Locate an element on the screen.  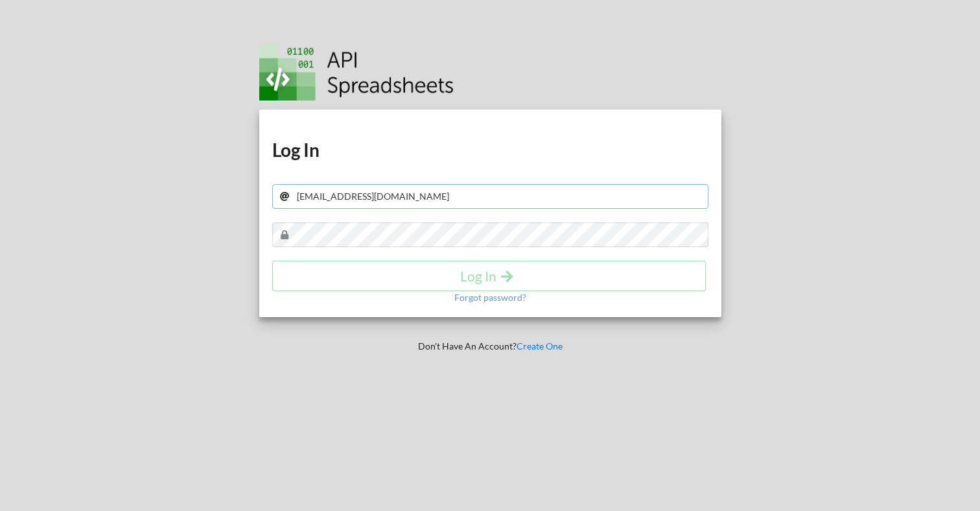
img: Logo.png is located at coordinates (357, 72).